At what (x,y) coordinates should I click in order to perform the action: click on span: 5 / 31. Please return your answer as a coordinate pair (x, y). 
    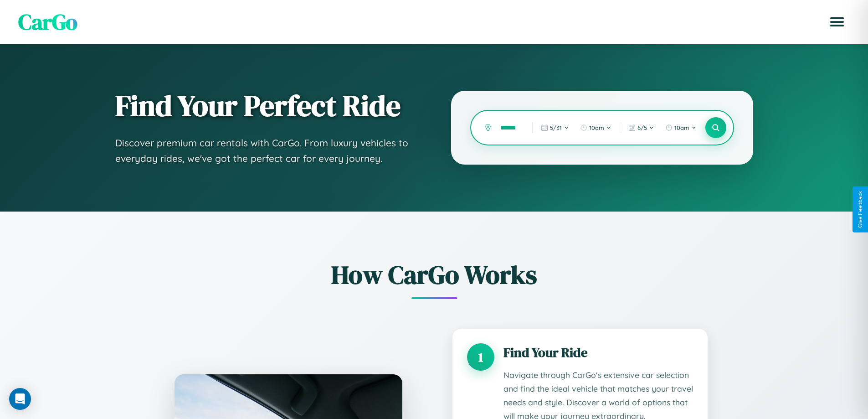
    Looking at the image, I should click on (556, 128).